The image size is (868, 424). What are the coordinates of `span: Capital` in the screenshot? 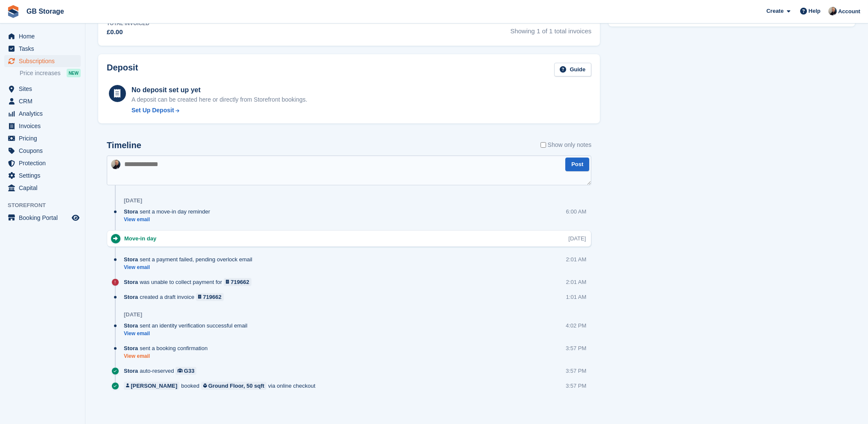 It's located at (45, 188).